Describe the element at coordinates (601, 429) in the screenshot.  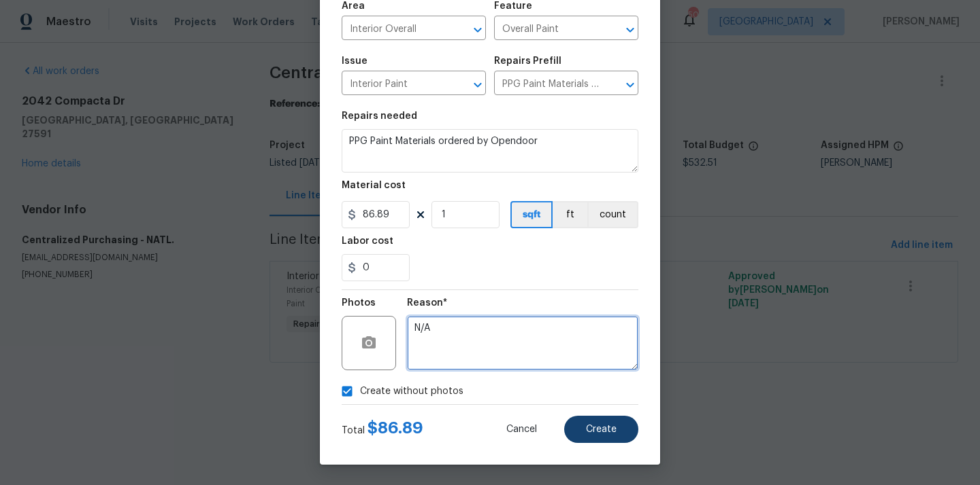
I see `span: Create` at that location.